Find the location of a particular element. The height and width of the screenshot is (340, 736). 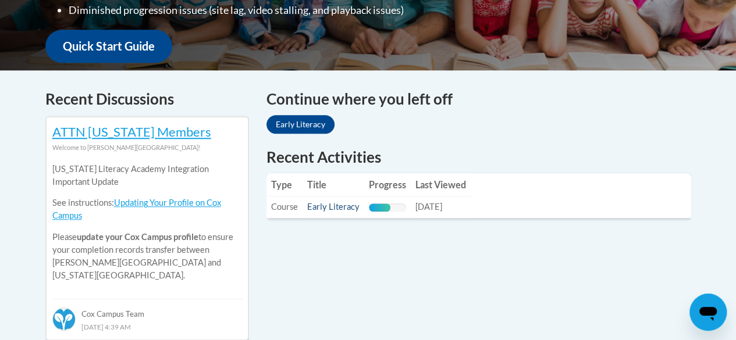

div: Progress, % is located at coordinates (379, 208).